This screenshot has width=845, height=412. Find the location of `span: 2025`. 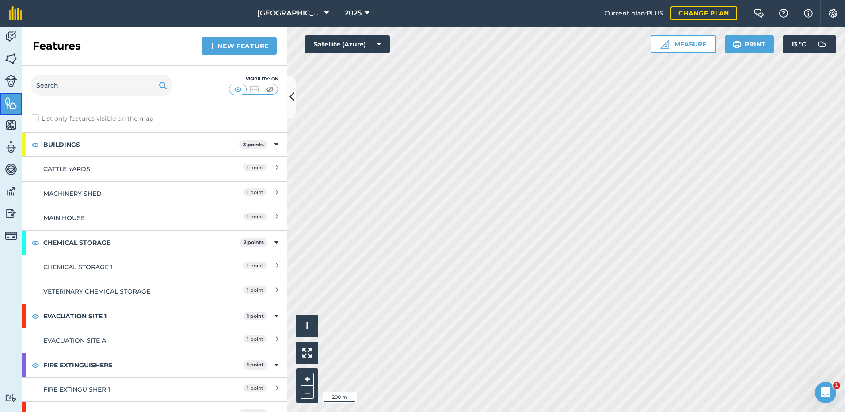

span: 2025 is located at coordinates (353, 13).